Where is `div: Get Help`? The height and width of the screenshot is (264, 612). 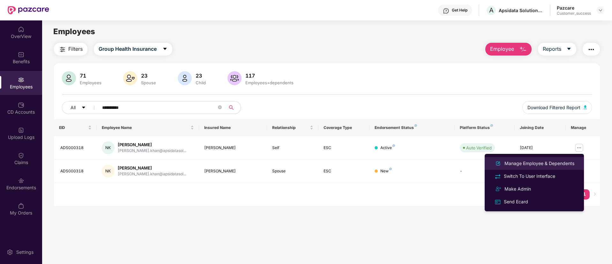 div: Get Help is located at coordinates (460, 10).